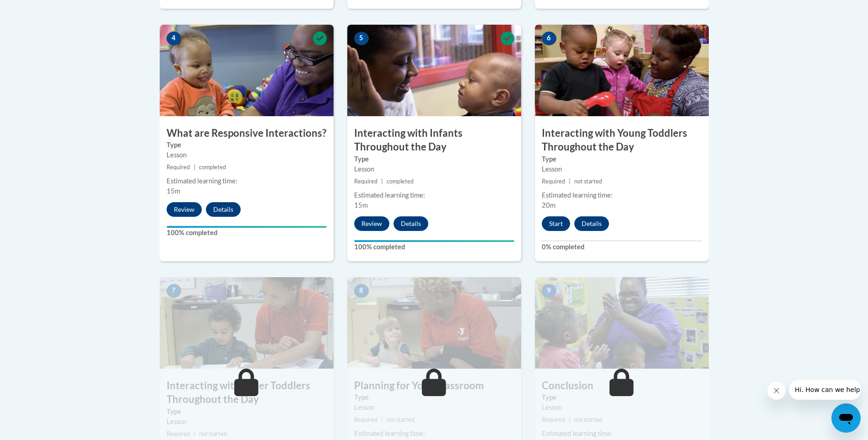  Describe the element at coordinates (622, 247) in the screenshot. I see `label: 0% completed` at that location.